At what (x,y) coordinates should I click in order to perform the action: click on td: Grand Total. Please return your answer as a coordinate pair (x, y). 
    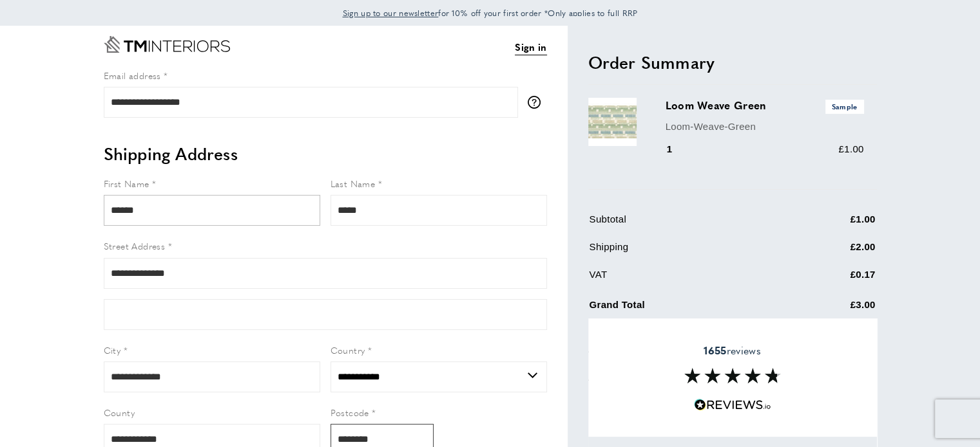
    Looking at the image, I should click on (687, 309).